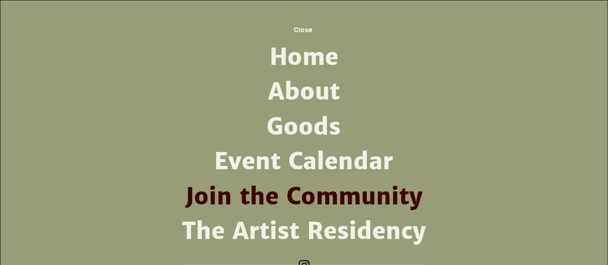 This screenshot has width=608, height=265. Describe the element at coordinates (304, 232) in the screenshot. I see `a: The Artist Residency` at that location.